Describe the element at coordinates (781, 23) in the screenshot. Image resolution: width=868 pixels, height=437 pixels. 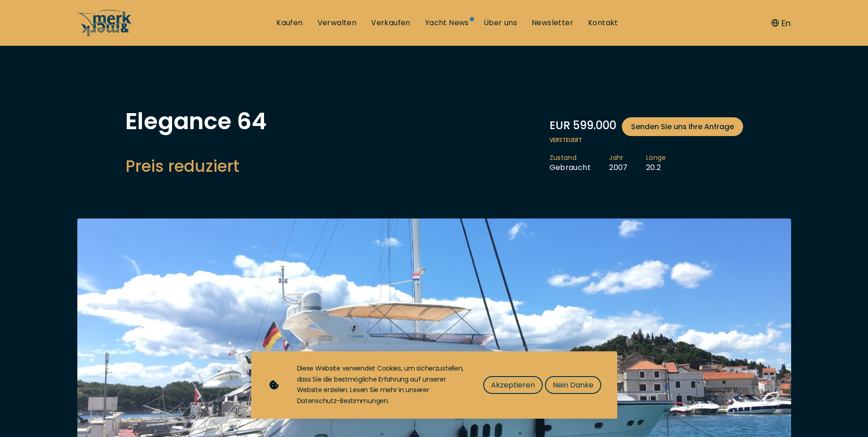
I see `button: En` at that location.